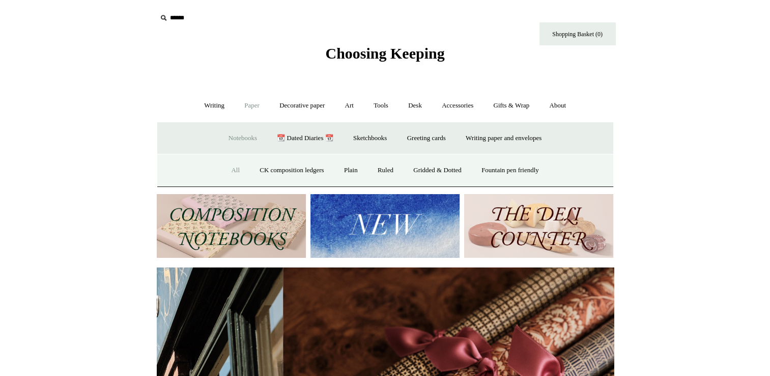 The width and height of the screenshot is (770, 376). What do you see at coordinates (252, 105) in the screenshot?
I see `a: Paper` at bounding box center [252, 105].